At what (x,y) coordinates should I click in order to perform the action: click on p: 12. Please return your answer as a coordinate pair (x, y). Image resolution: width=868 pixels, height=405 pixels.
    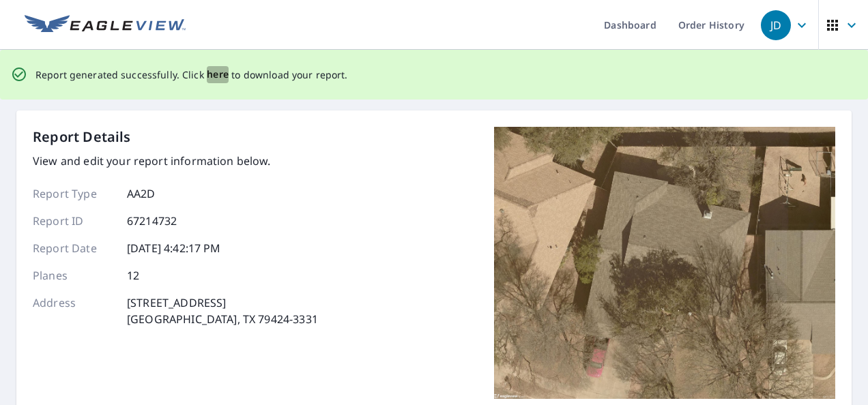
    Looking at the image, I should click on (133, 275).